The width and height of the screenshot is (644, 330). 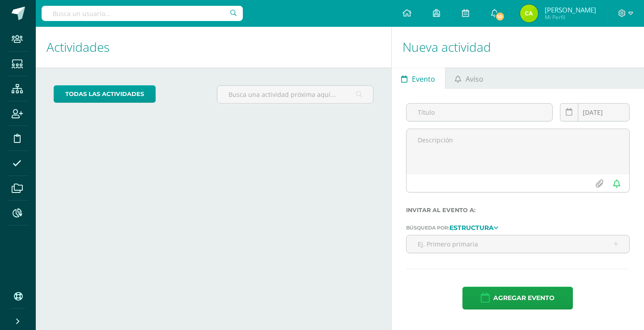 I want to click on a: Aviso, so click(x=469, y=78).